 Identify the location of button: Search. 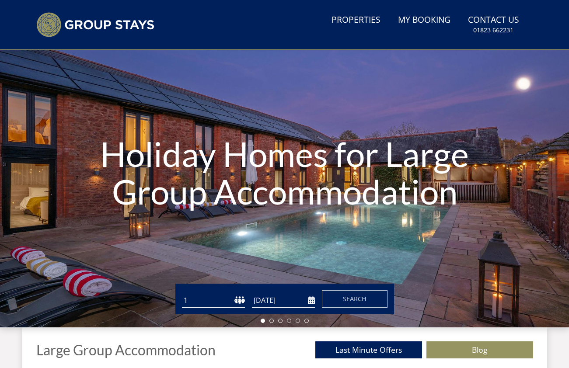
(354, 299).